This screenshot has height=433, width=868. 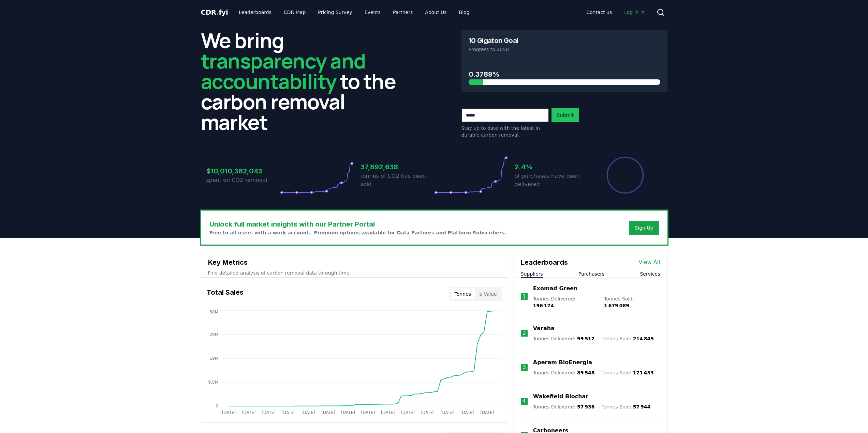 I want to click on a: Events, so click(x=372, y=12).